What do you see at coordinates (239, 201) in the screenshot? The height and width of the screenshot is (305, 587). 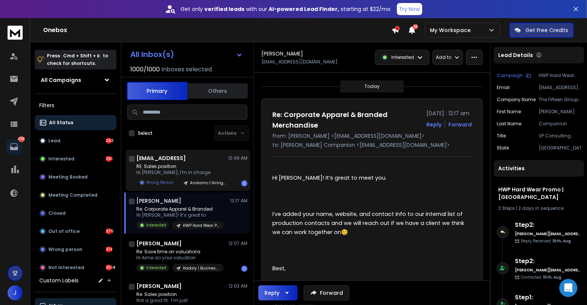 I see `p: 12:17 AM` at bounding box center [239, 201].